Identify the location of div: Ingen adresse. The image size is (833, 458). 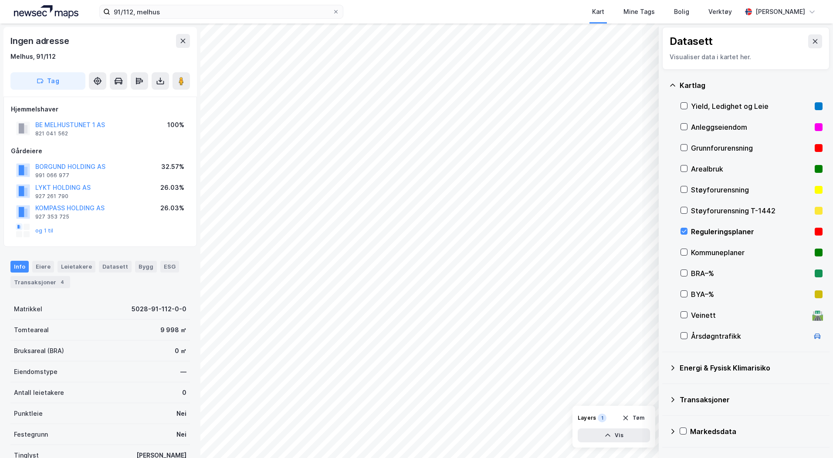
(41, 41).